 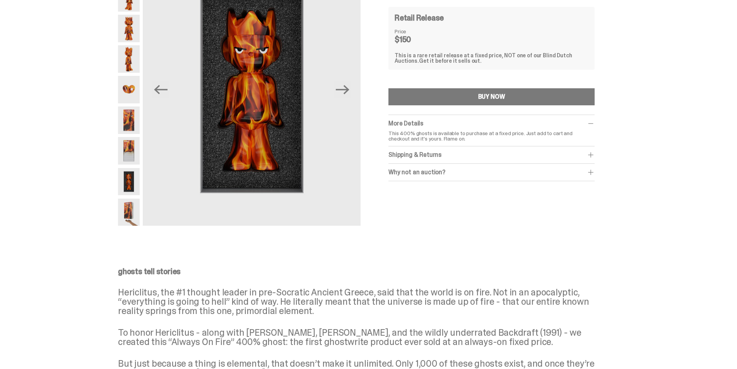 I want to click on h4: Retail Release, so click(x=419, y=18).